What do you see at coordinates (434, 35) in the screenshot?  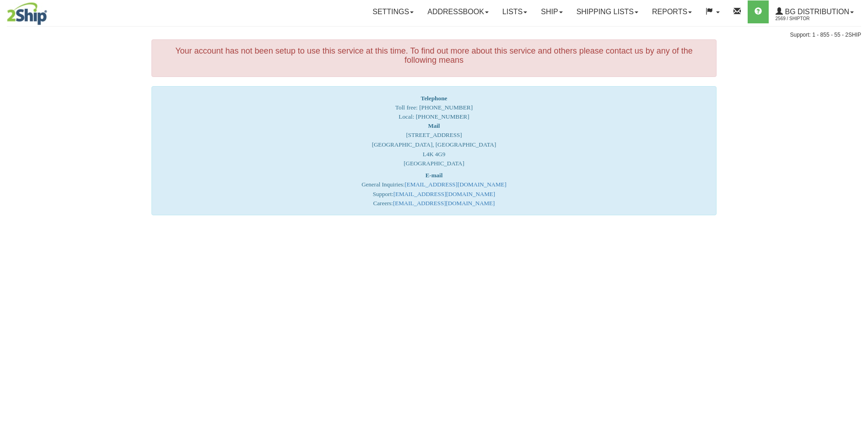 I see `div: Support: 1 - 855 - 55 - 2SHIP` at bounding box center [434, 35].